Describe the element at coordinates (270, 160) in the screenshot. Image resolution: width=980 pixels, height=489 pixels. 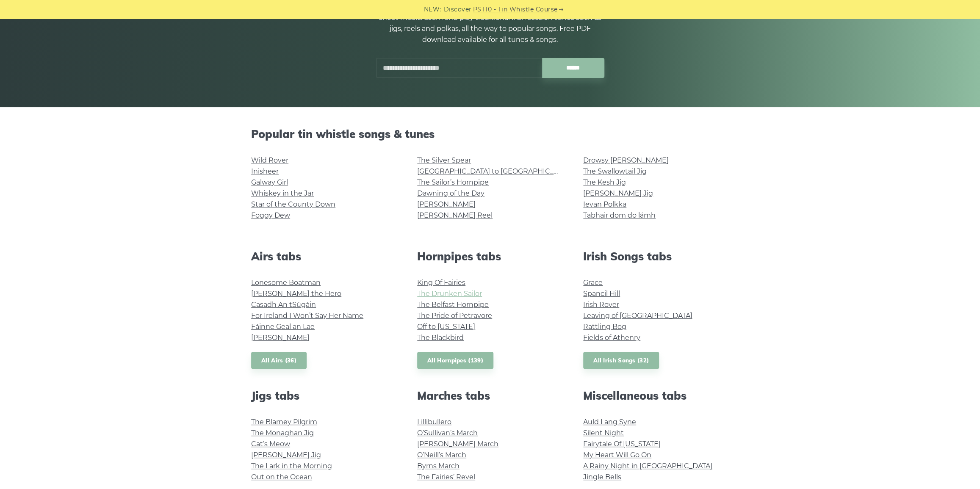
I see `a: Wild Rover` at that location.